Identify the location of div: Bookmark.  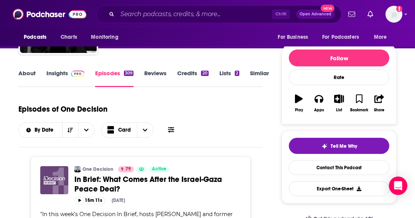
(359, 110).